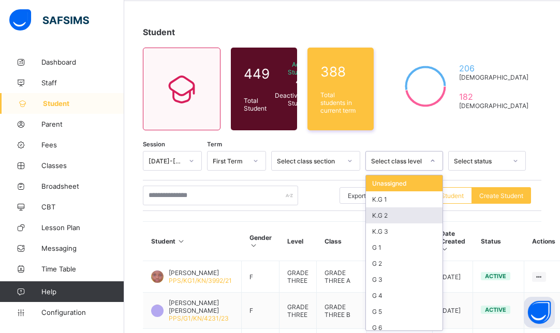  I want to click on span: 449, so click(257, 73).